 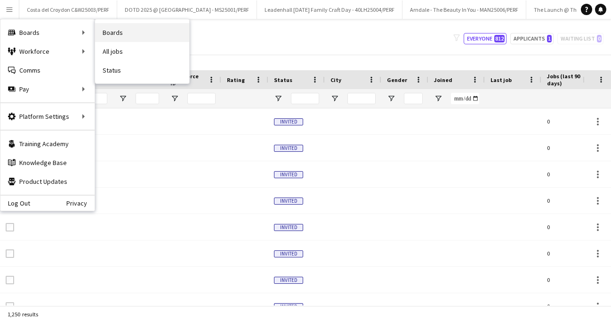 I want to click on span: Rating, so click(x=236, y=80).